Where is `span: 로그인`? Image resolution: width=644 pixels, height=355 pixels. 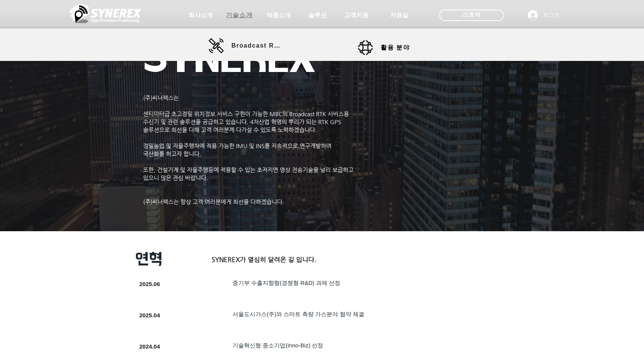
span: 로그인 is located at coordinates (551, 15).